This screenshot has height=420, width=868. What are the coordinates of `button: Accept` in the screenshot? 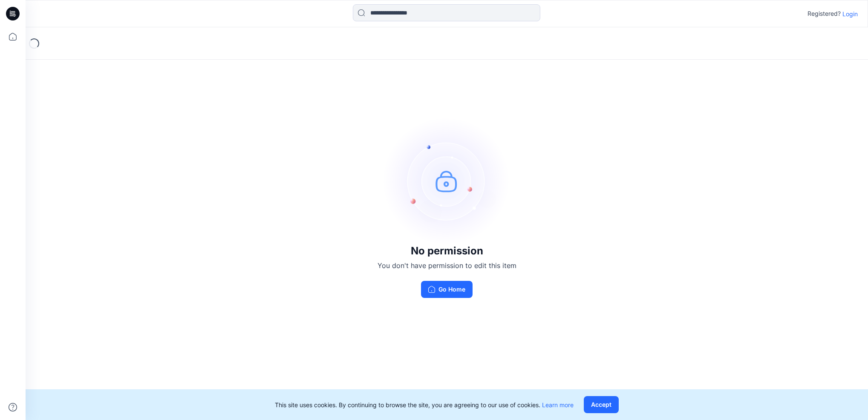 It's located at (601, 404).